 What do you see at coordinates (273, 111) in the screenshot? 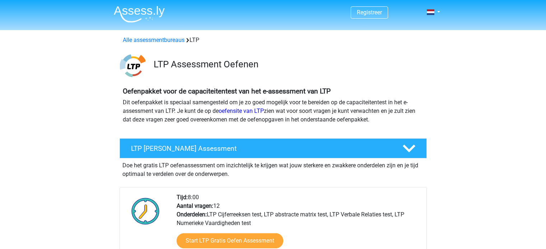
I see `p: Dit oefenpakket is speciaal samengesteld om je zo goed mogelijk voor te bereiden op de capaciteit...` at bounding box center [273, 111].